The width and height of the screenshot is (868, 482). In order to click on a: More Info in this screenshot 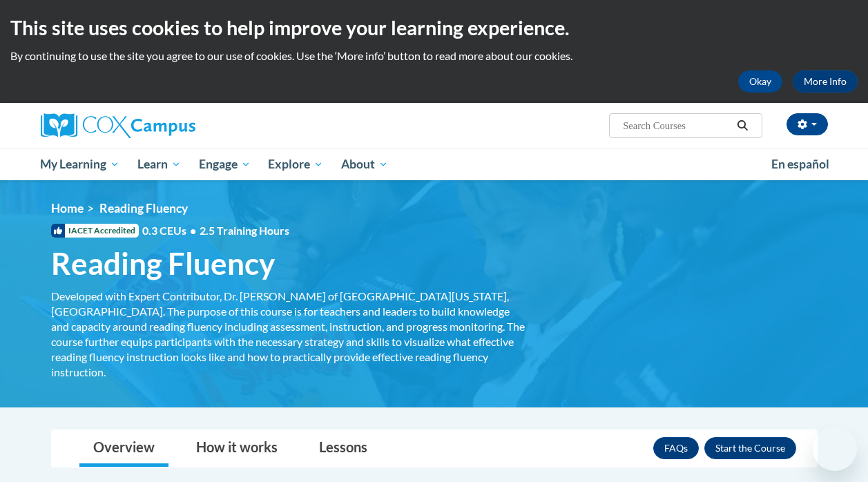, I will do `click(825, 81)`.